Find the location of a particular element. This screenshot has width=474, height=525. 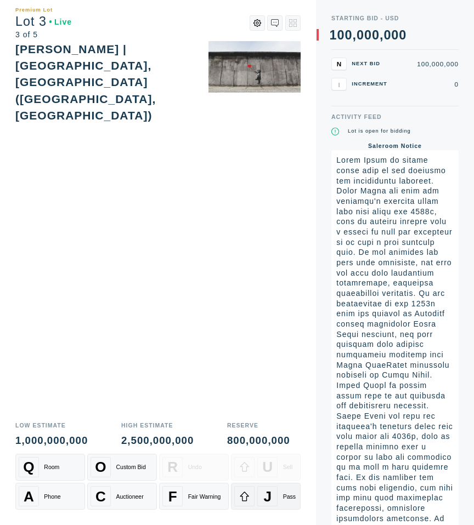

div: Premium Lot is located at coordinates (34, 10).